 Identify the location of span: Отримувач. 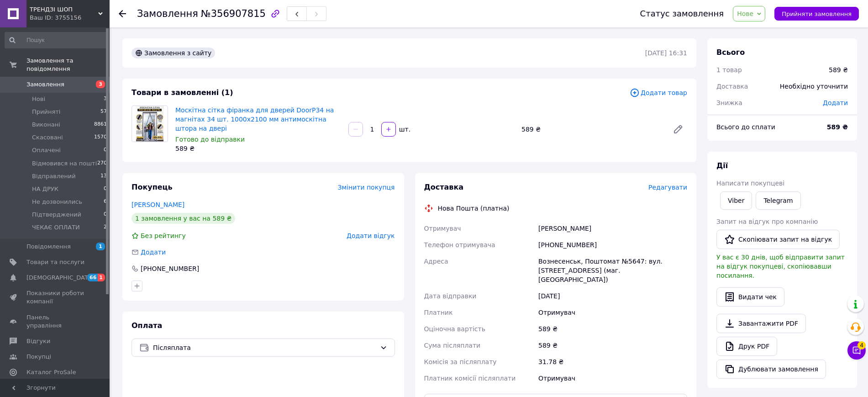
(443, 228).